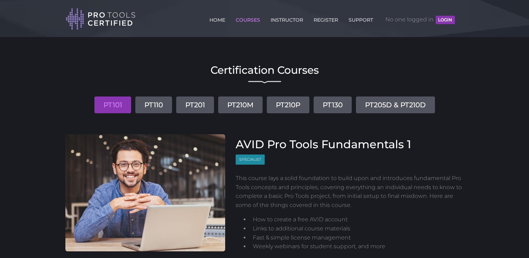 This screenshot has width=529, height=258. I want to click on li: Weekly webinars for student support, and more, so click(357, 246).